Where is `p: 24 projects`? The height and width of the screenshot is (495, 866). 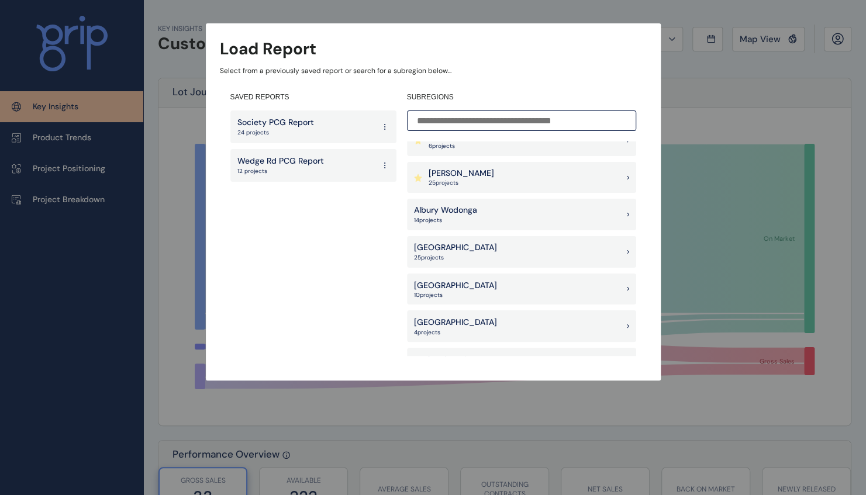 p: 24 projects is located at coordinates (275, 133).